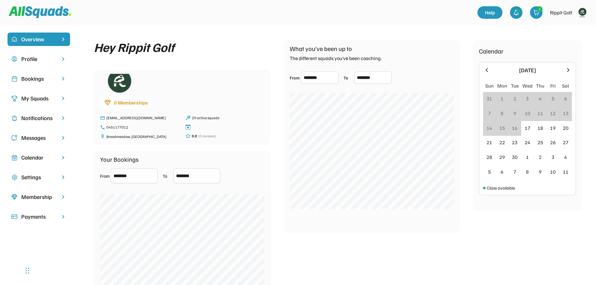 Image resolution: width=596 pixels, height=285 pixels. What do you see at coordinates (489, 157) in the screenshot?
I see `div: 28` at bounding box center [489, 157].